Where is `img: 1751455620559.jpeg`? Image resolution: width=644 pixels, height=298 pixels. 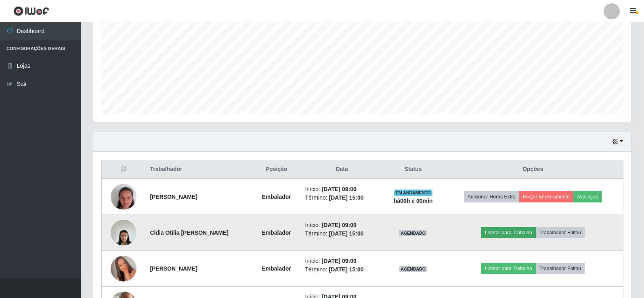
img: 1751455620559.jpeg is located at coordinates (124, 269).